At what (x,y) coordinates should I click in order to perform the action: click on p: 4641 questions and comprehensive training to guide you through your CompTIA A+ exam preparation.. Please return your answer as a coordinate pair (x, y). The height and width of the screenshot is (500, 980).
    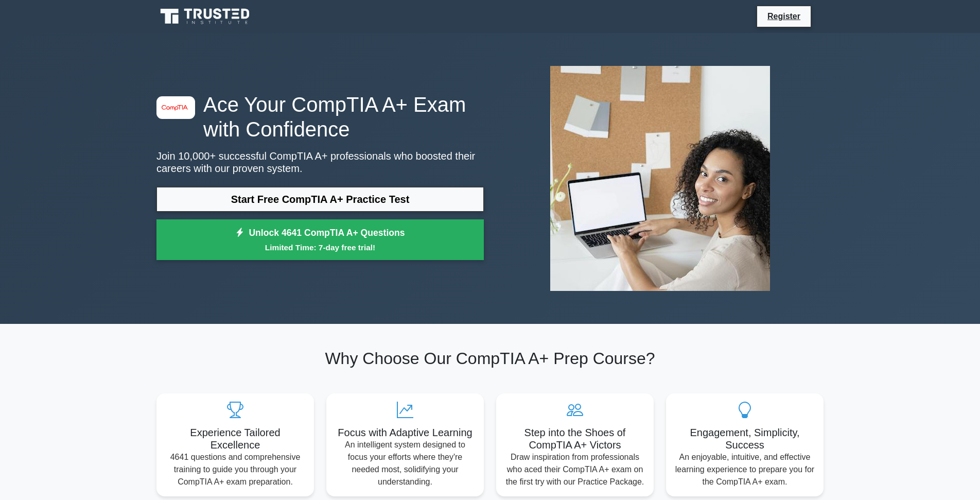
    Looking at the image, I should click on (235, 469).